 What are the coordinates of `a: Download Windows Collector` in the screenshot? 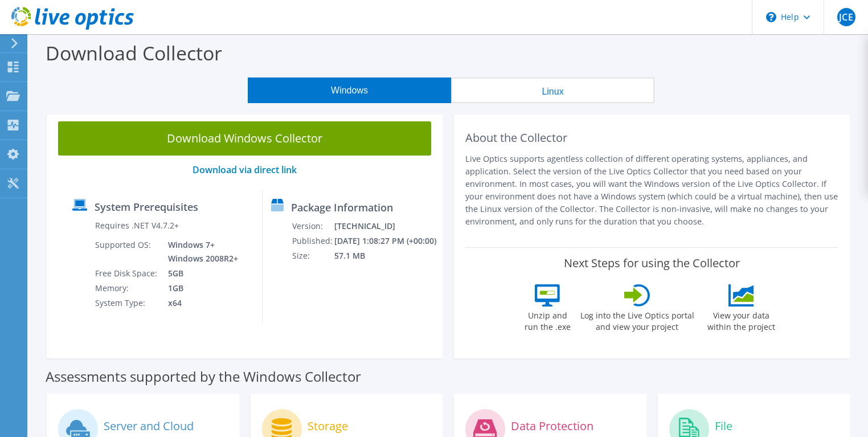 It's located at (244, 139).